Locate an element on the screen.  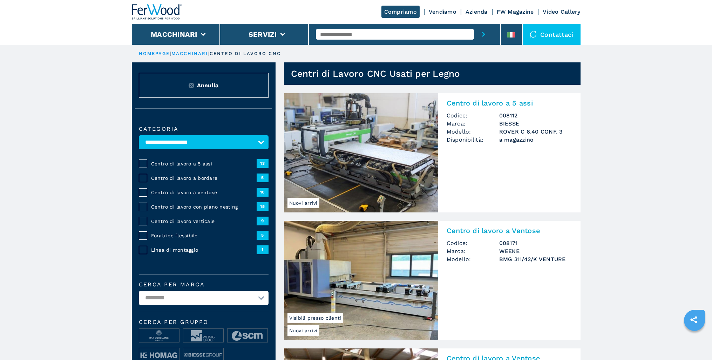
span: Annulla is located at coordinates (208, 85).